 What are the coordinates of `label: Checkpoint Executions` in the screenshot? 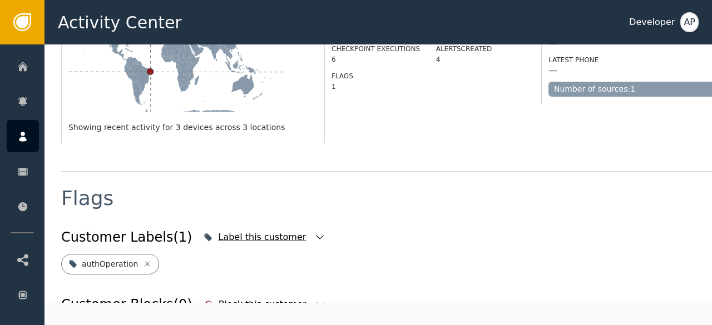 It's located at (375, 49).